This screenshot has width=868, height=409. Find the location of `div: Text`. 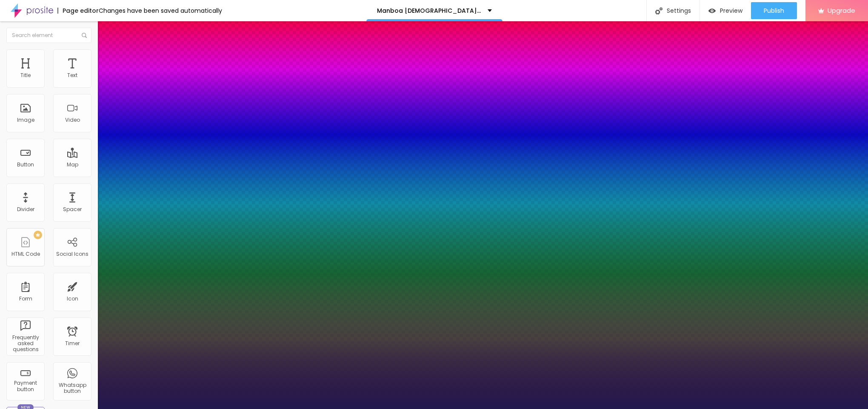

div: Text is located at coordinates (72, 75).